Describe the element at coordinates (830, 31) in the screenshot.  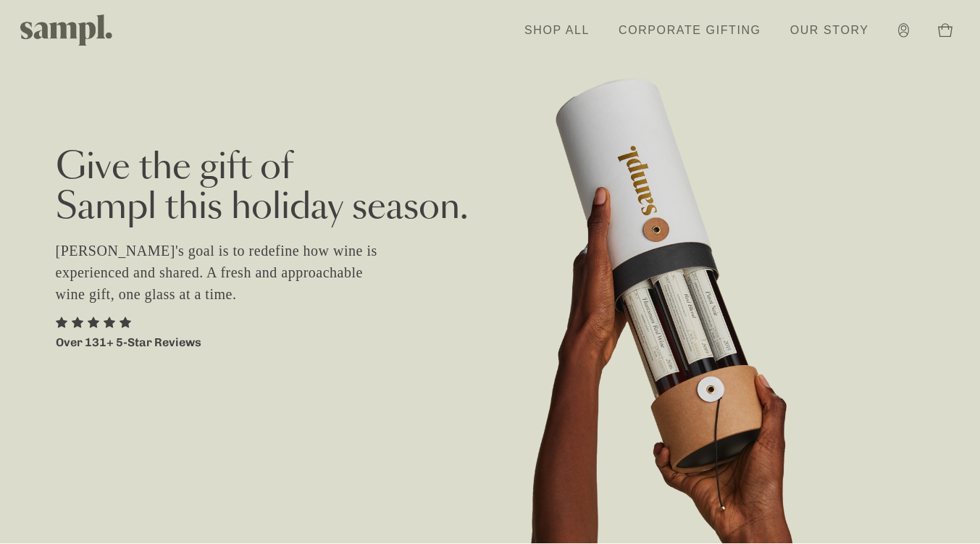
I see `a: Our Story` at that location.